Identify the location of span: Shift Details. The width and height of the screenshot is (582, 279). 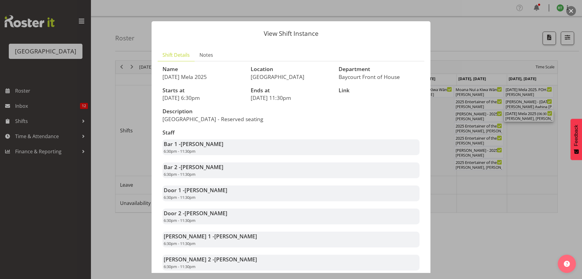
(176, 55).